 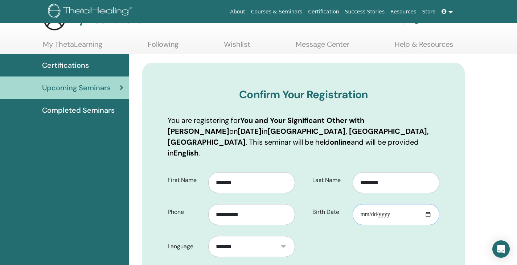 I want to click on h3: Confirm Your Registration, so click(x=303, y=95).